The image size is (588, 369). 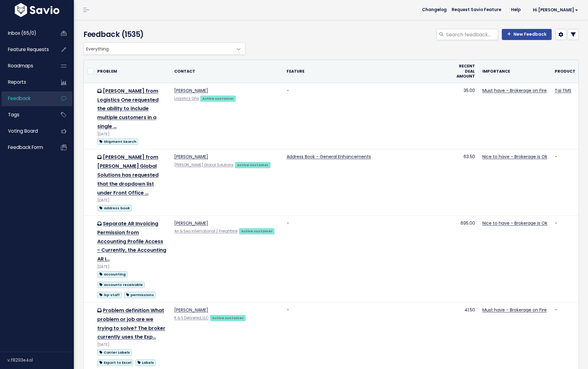 What do you see at coordinates (28, 49) in the screenshot?
I see `span: Feature Requests` at bounding box center [28, 49].